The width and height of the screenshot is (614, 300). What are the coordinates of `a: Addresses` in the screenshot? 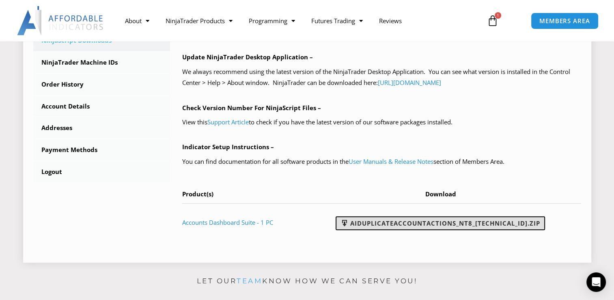 It's located at (102, 128).